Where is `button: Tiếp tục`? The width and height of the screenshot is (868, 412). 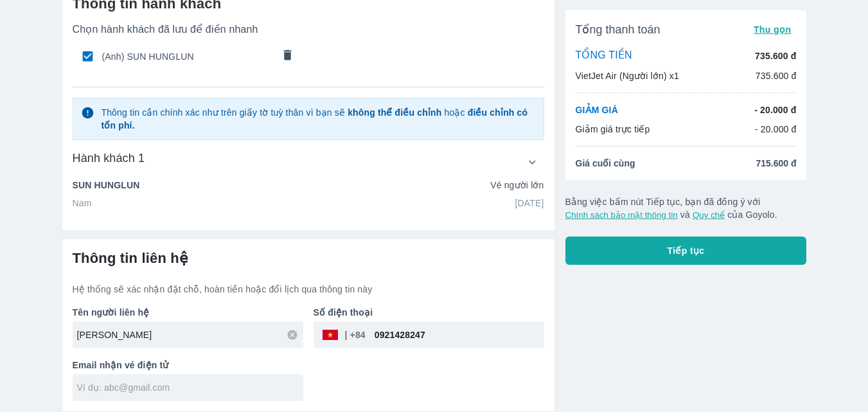
button: Tiếp tục is located at coordinates (686, 251).